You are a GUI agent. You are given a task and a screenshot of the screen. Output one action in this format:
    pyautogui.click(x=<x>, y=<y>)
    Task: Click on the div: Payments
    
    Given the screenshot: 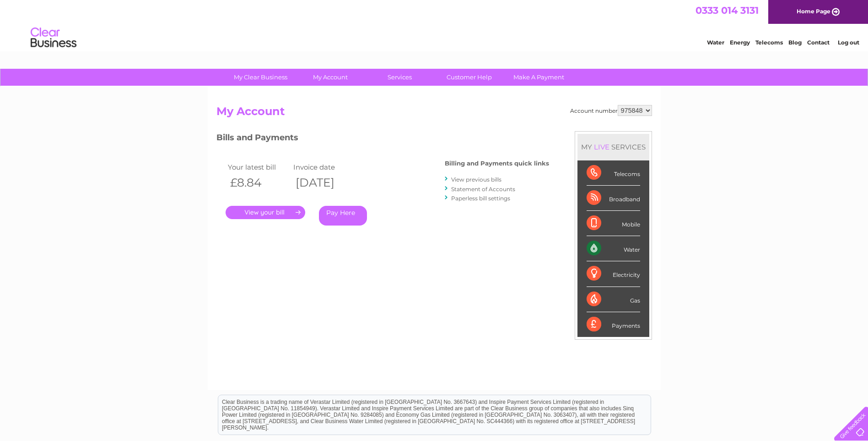 What is the action you would take?
    pyautogui.click(x=613, y=325)
    